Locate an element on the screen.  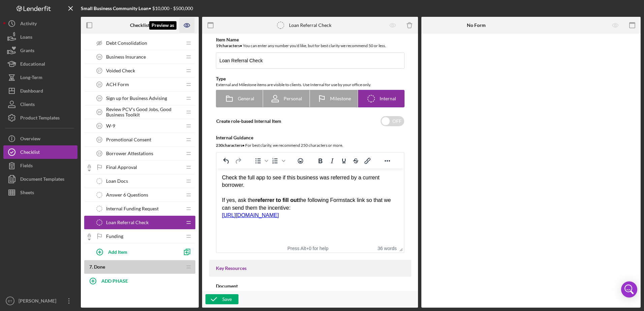
button: Document Templates is located at coordinates (40, 179).